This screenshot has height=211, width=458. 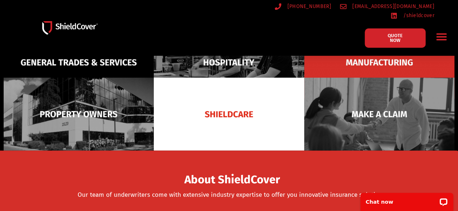 What do you see at coordinates (441, 36) in the screenshot?
I see `div: Menu Toggle` at bounding box center [441, 36].